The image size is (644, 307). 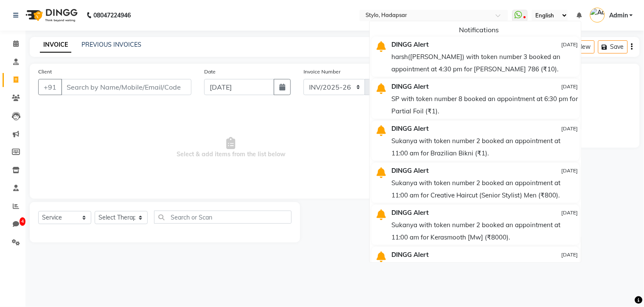 What do you see at coordinates (484, 231) in the screenshot?
I see `div: Sukanya with token number 2 booked an appointment at 11:00 am for Kerasmooth [Mw] (₹8000).` at bounding box center [484, 231].